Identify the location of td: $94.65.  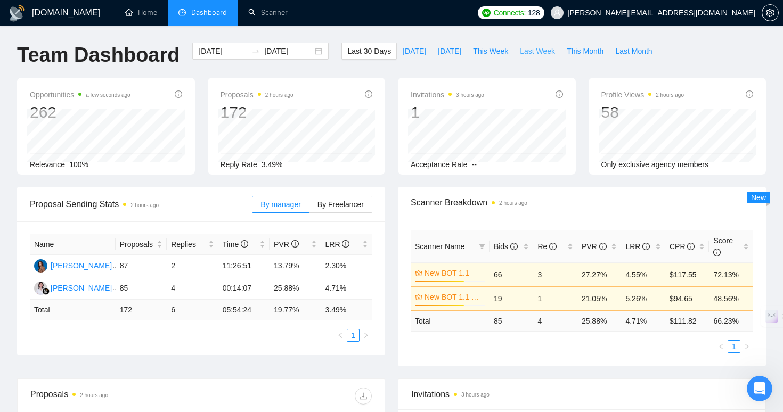
(687, 298).